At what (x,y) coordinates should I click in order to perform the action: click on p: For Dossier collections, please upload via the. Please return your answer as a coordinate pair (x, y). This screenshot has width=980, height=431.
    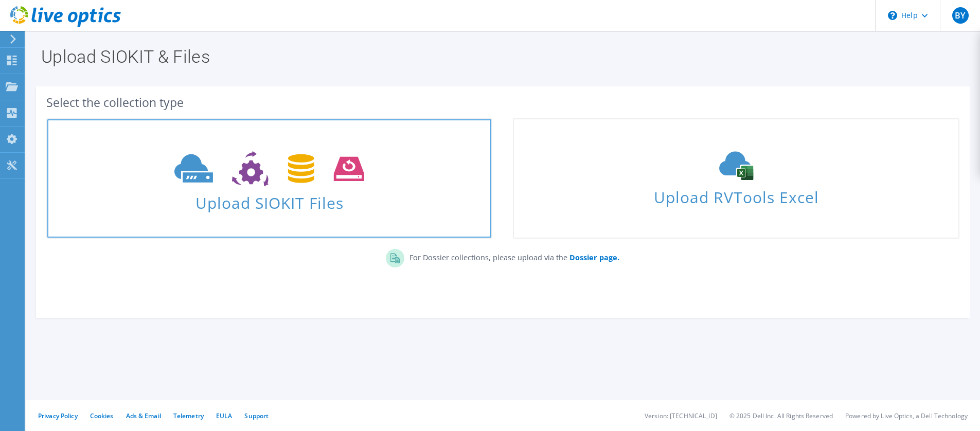
    Looking at the image, I should click on (512, 256).